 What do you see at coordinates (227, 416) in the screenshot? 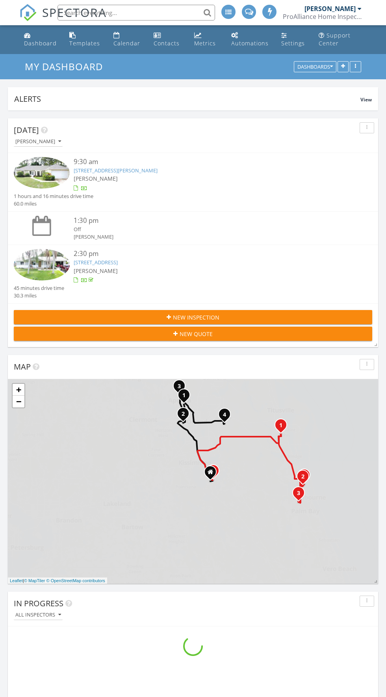
I see `div: 807 Hallowell Cir, Orlando, FL 32828` at bounding box center [227, 416].